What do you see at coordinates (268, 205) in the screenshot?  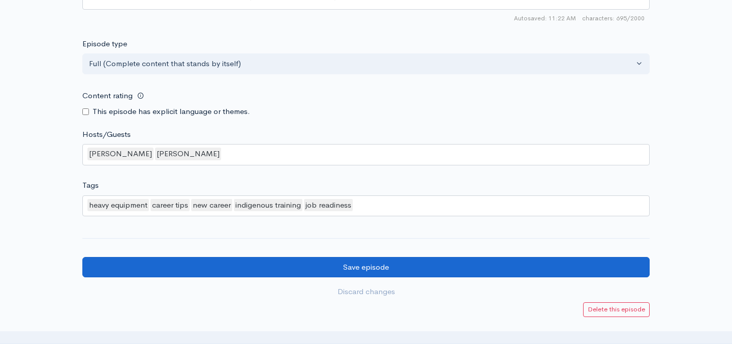 I see `div: indigenous training` at bounding box center [268, 205].